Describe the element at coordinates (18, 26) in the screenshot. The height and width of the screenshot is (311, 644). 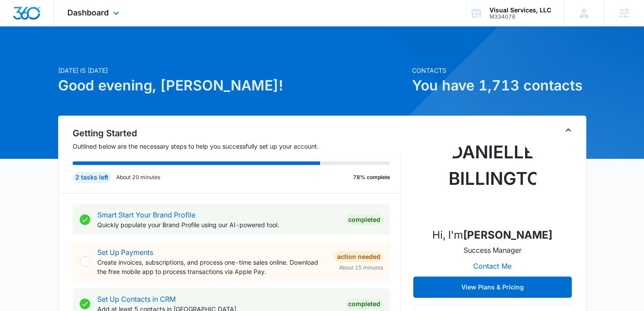
I see `img: website_grey.svg` at that location.